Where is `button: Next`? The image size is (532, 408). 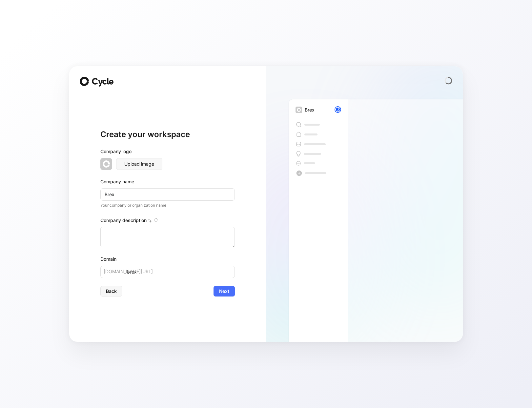 button: Next is located at coordinates (224, 291).